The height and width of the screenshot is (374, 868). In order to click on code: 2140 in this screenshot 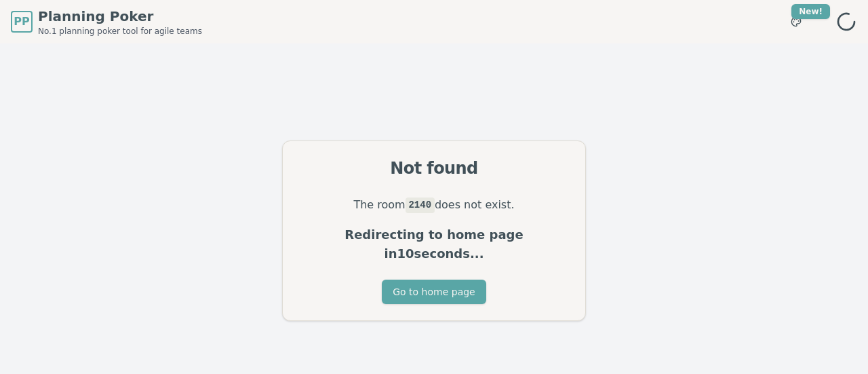, I will do `click(420, 205)`.